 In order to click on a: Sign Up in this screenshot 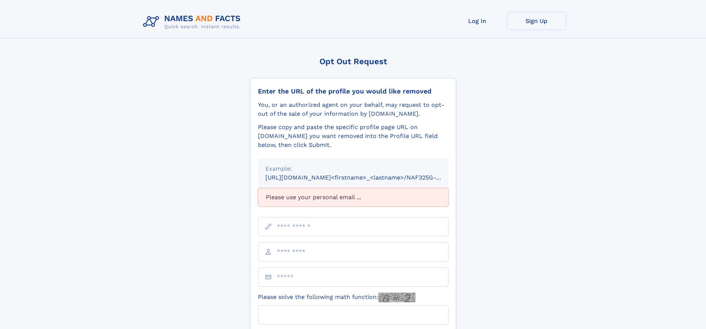, I will do `click(536, 21)`.